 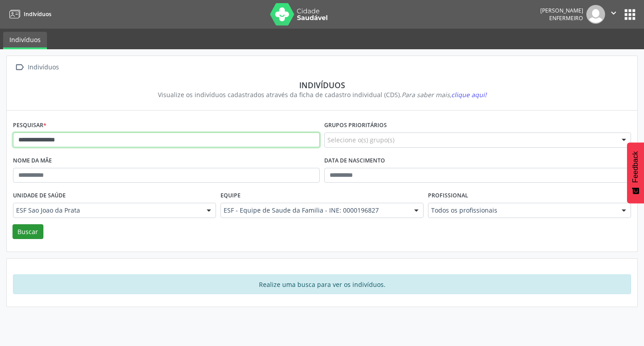 What do you see at coordinates (28, 232) in the screenshot?
I see `button: Buscar` at bounding box center [28, 232].